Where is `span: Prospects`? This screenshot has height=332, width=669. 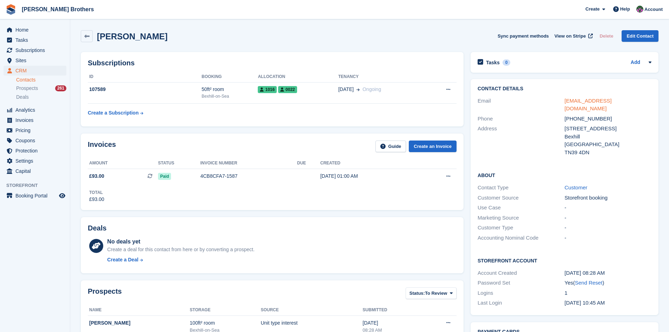
span: Prospects is located at coordinates (27, 88).